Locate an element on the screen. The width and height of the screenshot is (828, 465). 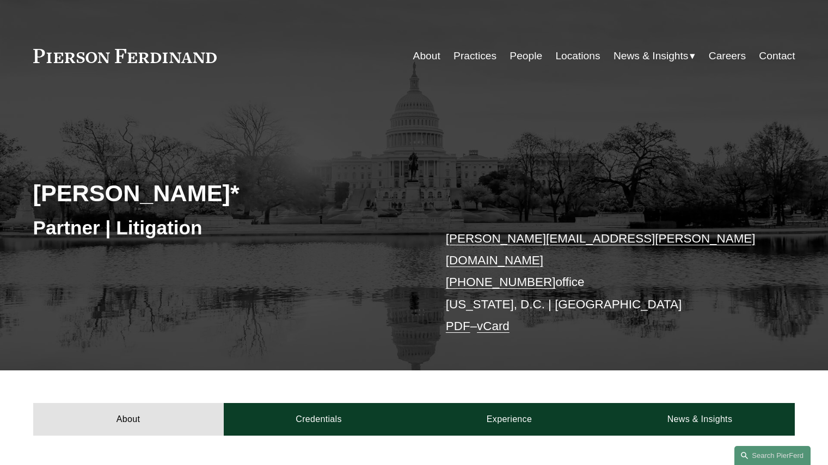
a: Locations is located at coordinates (577, 56).